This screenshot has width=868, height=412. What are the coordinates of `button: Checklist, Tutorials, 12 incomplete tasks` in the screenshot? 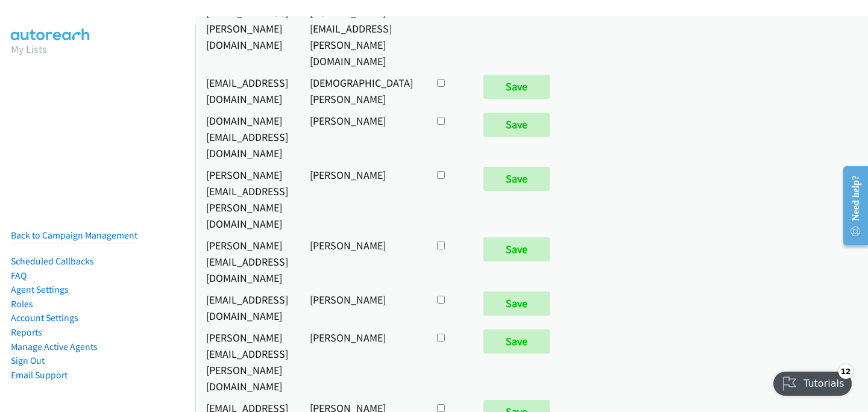 It's located at (46, 24).